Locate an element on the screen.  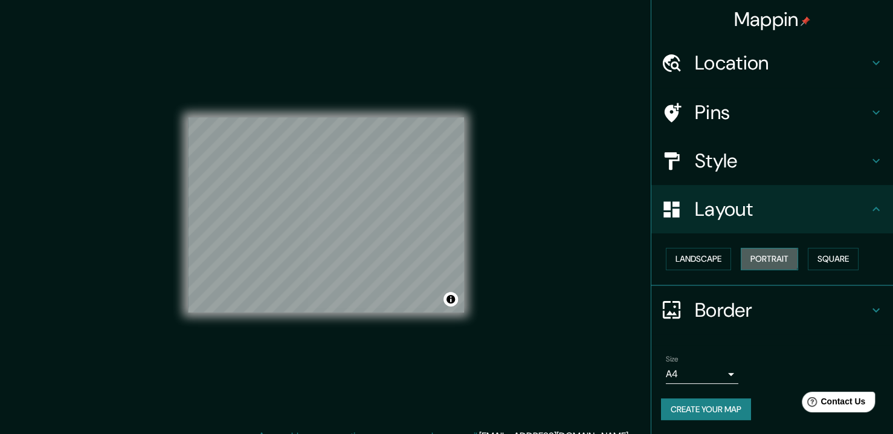
button: Square is located at coordinates (833, 258).